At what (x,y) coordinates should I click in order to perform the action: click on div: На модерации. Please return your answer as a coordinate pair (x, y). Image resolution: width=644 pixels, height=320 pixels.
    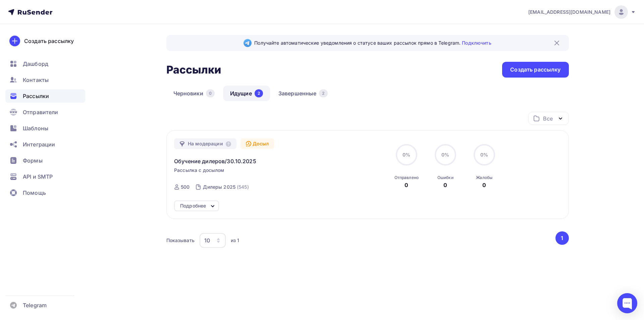
    Looking at the image, I should click on (205, 144).